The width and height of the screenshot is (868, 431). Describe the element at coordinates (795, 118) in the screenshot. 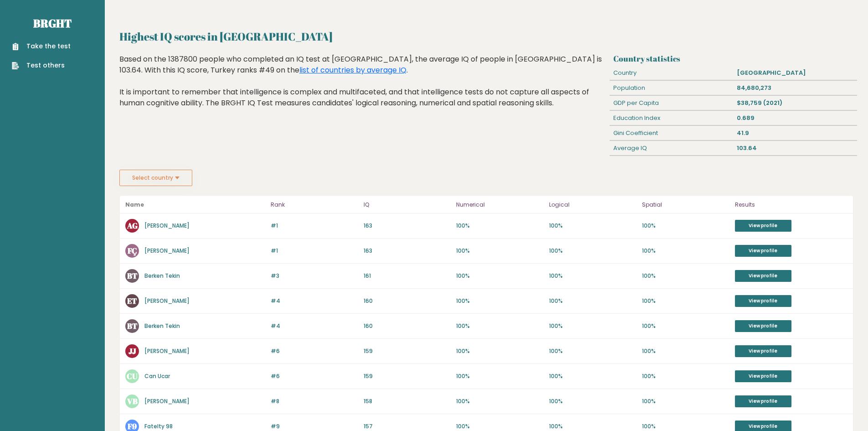

I see `div: 0.689` at that location.